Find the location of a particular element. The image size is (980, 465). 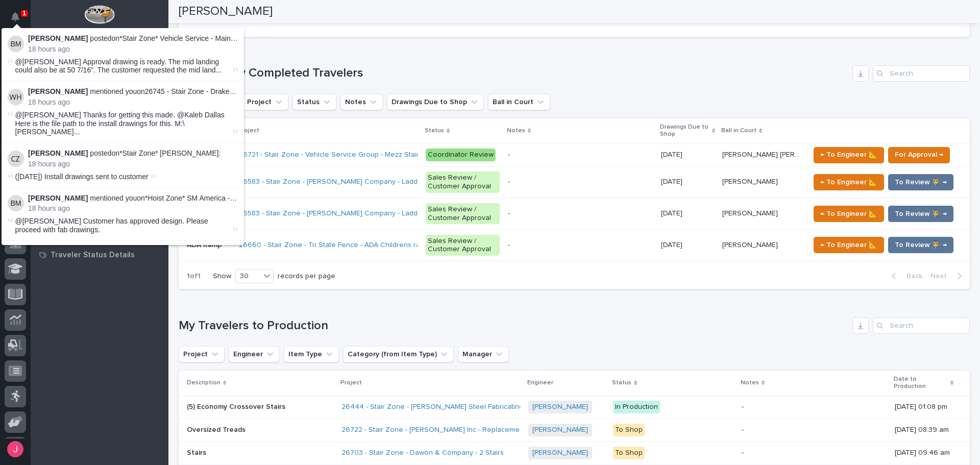

span: Next is located at coordinates (941, 276).